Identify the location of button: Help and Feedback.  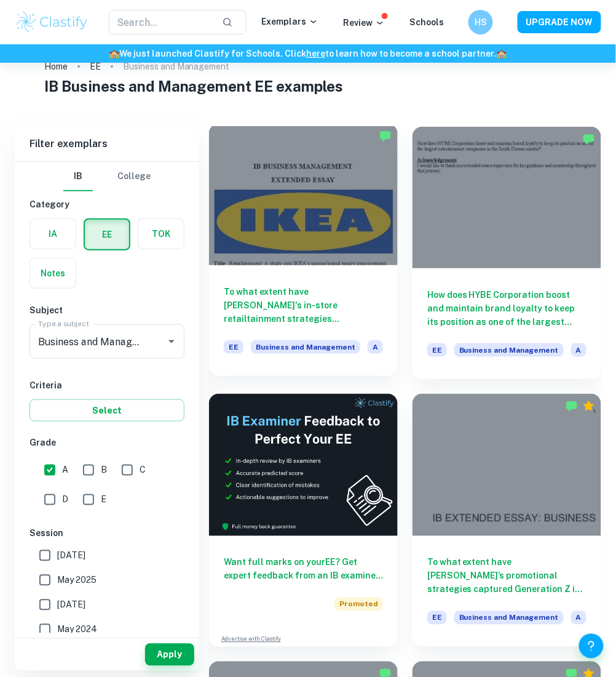
(592, 647).